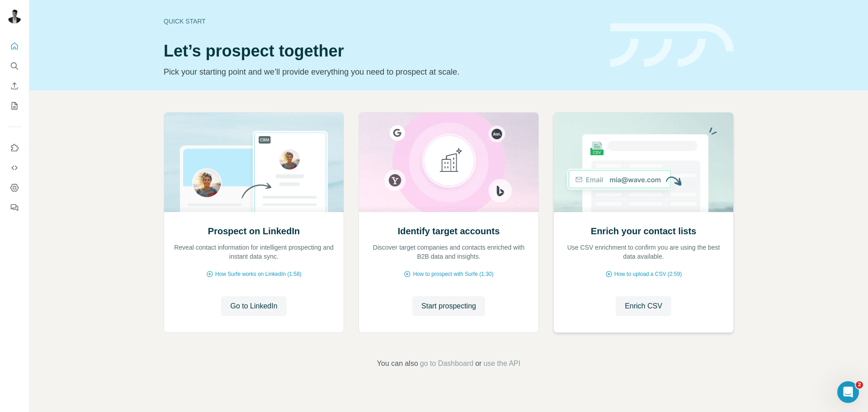 The height and width of the screenshot is (412, 868). Describe the element at coordinates (644, 231) in the screenshot. I see `h2: Enrich your contact lists` at that location.